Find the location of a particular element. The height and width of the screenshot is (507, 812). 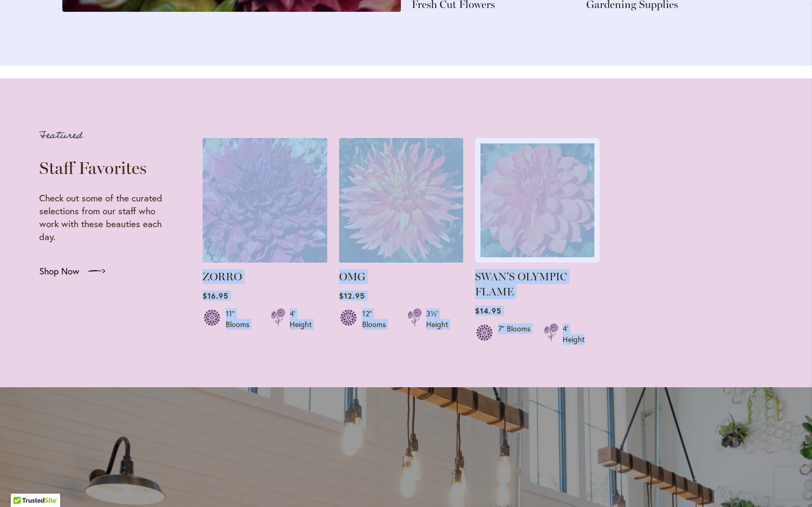

a: Zorro is located at coordinates (265, 201).